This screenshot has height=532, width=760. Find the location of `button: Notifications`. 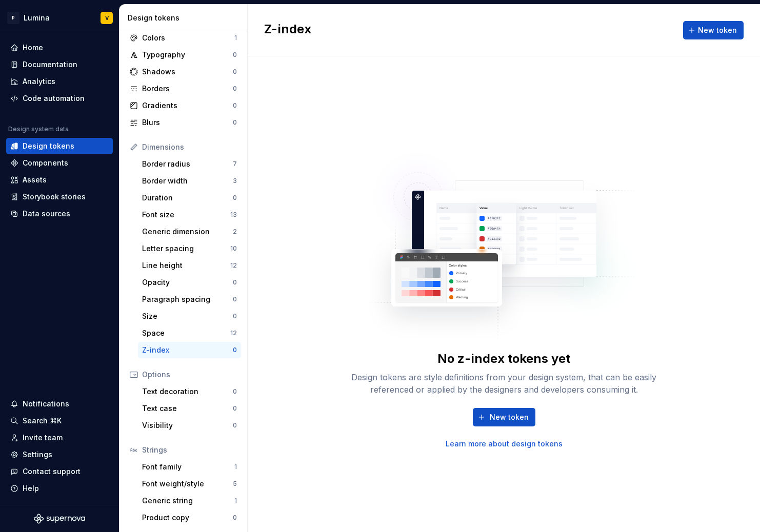

button: Notifications is located at coordinates (59, 404).